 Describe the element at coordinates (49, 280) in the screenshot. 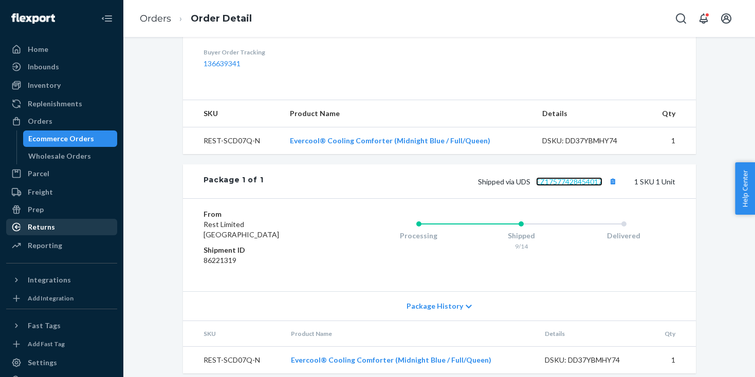

I see `div: Integrations` at that location.